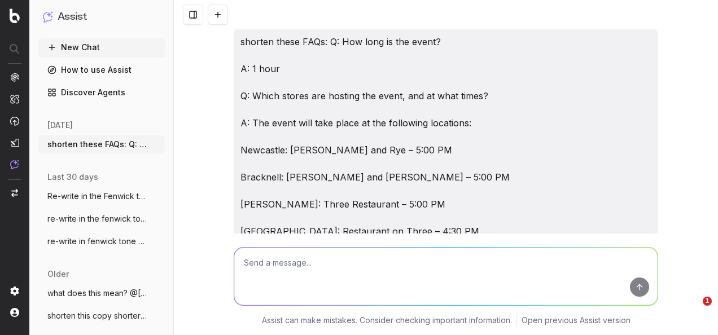 The height and width of the screenshot is (335, 718). What do you see at coordinates (576, 321) in the screenshot?
I see `a: Open previous Assist version` at bounding box center [576, 321].